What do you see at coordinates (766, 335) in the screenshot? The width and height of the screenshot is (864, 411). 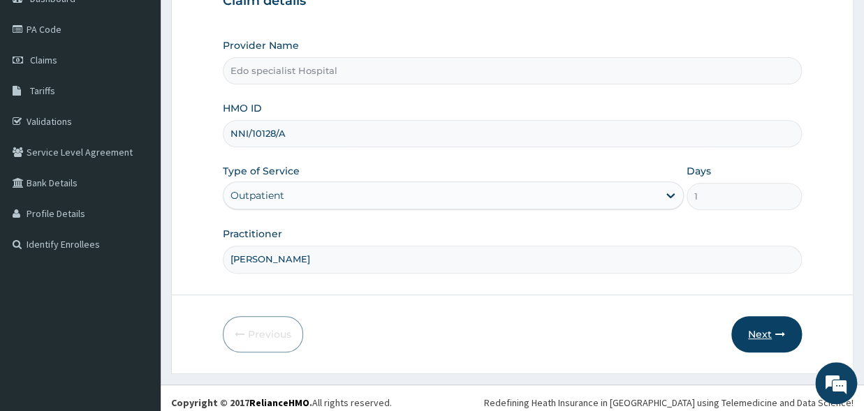 I see `button: Next` at bounding box center [766, 335].